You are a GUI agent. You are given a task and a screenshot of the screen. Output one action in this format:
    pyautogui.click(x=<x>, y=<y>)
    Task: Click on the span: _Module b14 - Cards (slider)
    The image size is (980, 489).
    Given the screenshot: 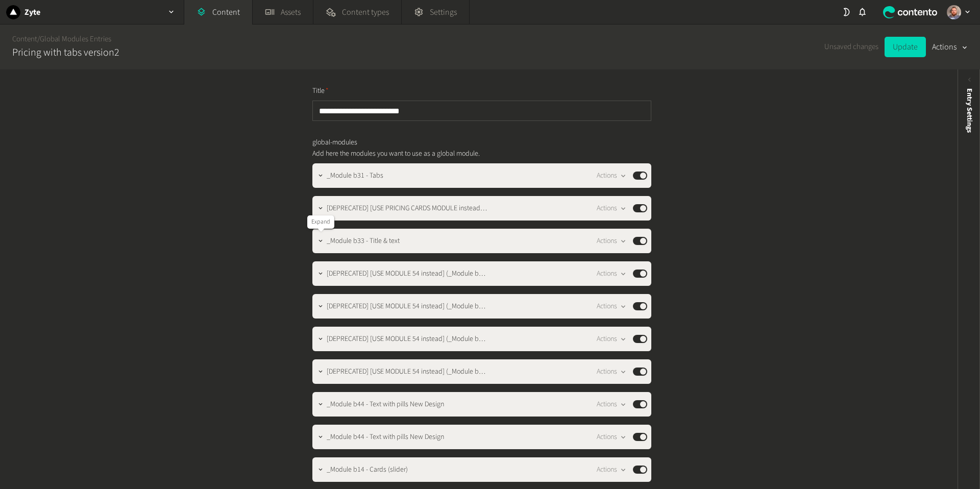 What is the action you would take?
    pyautogui.click(x=368, y=470)
    